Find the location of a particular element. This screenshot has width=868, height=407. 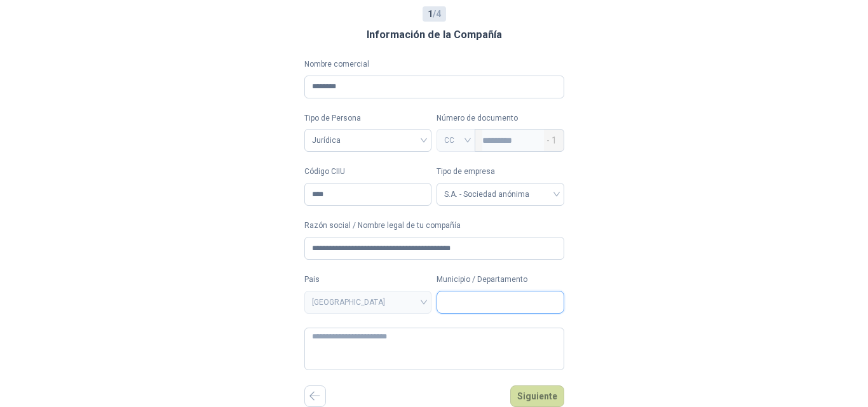

span: CC is located at coordinates (456, 140).